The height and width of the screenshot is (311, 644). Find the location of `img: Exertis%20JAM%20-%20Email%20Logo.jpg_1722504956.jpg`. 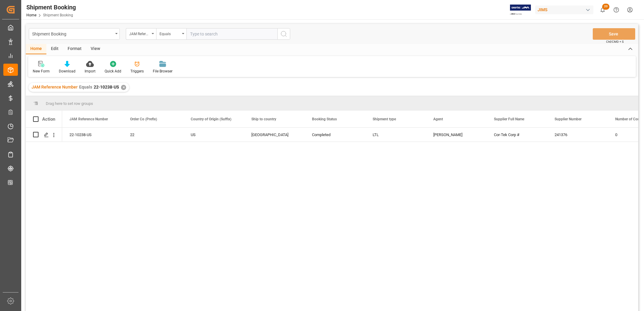

img: Exertis%20JAM%20-%20Email%20Logo.jpg_1722504956.jpg is located at coordinates (520, 10).